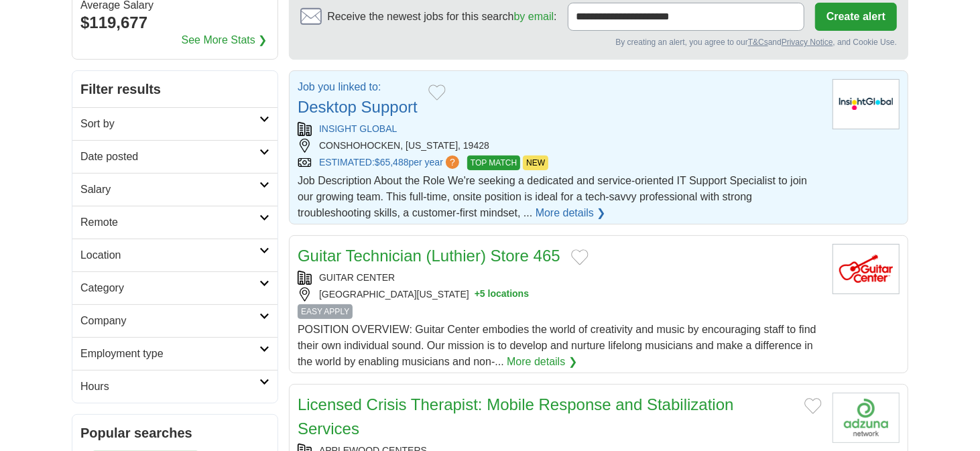  Describe the element at coordinates (175, 156) in the screenshot. I see `a: Date posted` at that location.